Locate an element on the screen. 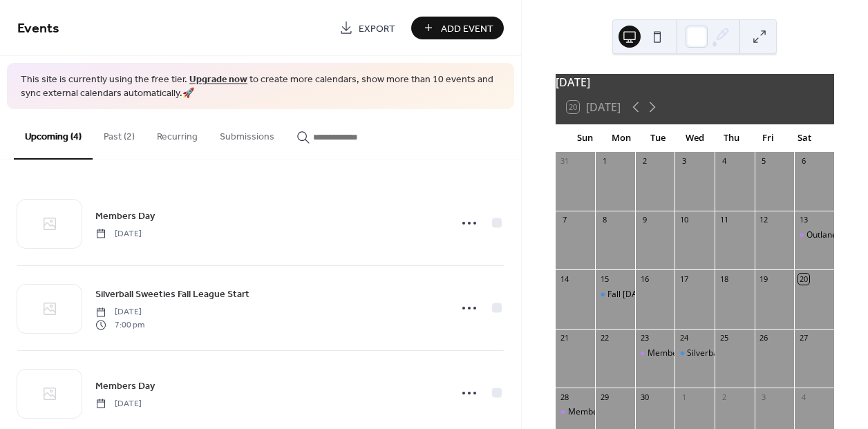 Image resolution: width=868 pixels, height=429 pixels. div: 24 is located at coordinates (683, 338).